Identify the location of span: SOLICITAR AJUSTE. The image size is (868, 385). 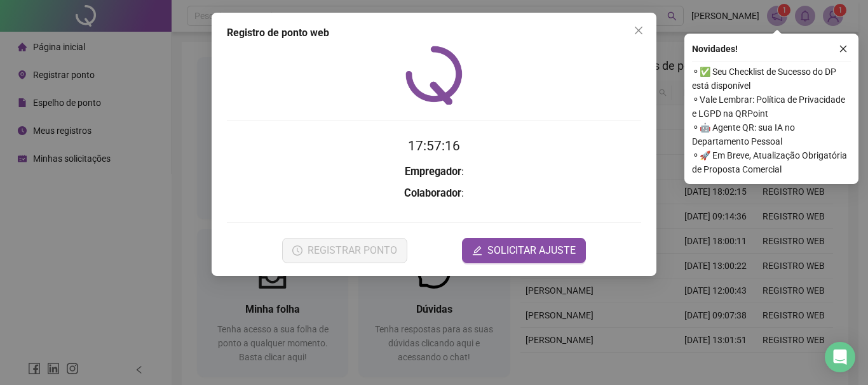
(531, 250).